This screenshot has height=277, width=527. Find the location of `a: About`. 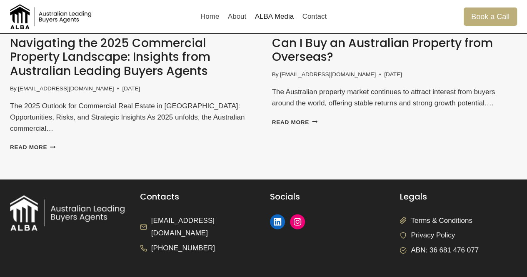

a: About is located at coordinates (237, 17).